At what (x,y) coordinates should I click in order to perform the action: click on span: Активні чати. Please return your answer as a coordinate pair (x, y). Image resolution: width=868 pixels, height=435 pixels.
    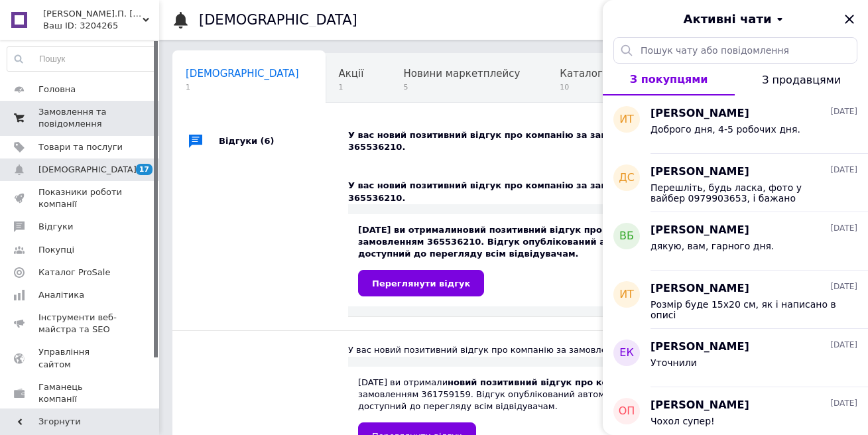
    Looking at the image, I should click on (727, 19).